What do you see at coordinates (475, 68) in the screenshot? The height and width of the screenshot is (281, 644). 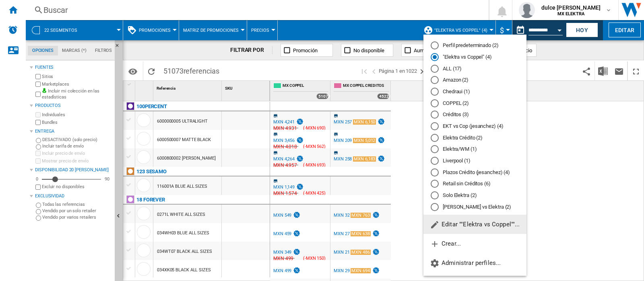 I see `md-radio-button: ALL (17)` at bounding box center [475, 68].